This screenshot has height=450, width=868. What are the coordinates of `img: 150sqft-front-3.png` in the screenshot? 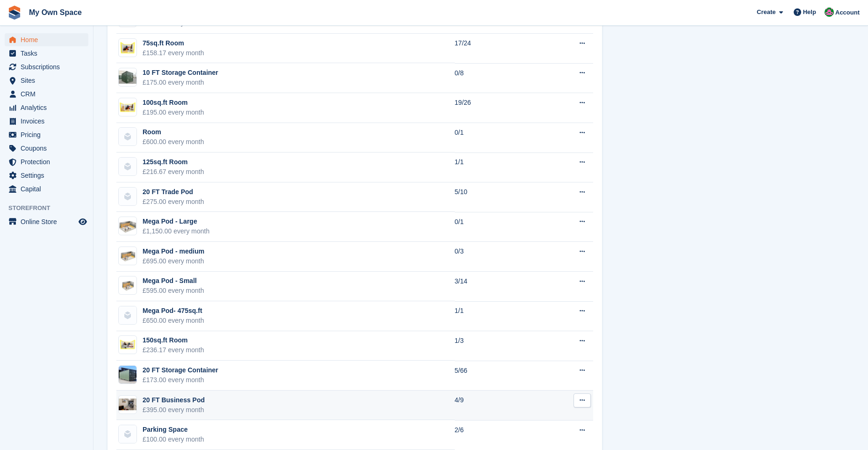 It's located at (127, 344).